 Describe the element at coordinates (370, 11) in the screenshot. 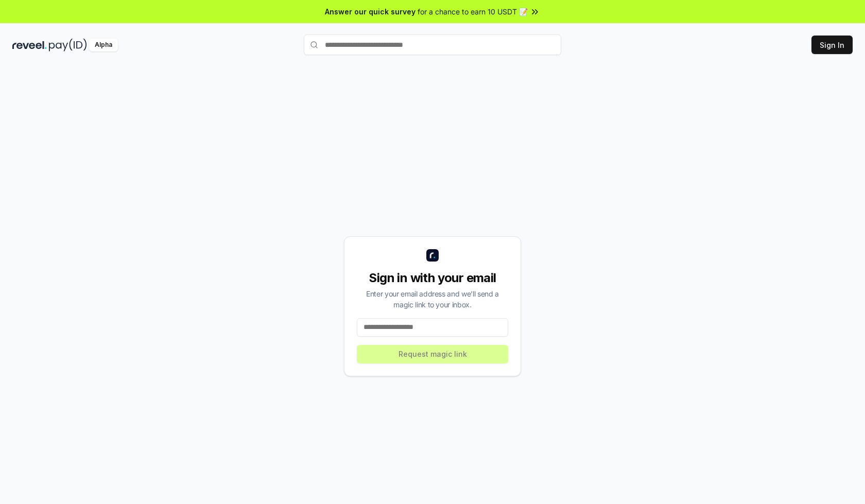

I see `span: Answer our quick survey` at that location.